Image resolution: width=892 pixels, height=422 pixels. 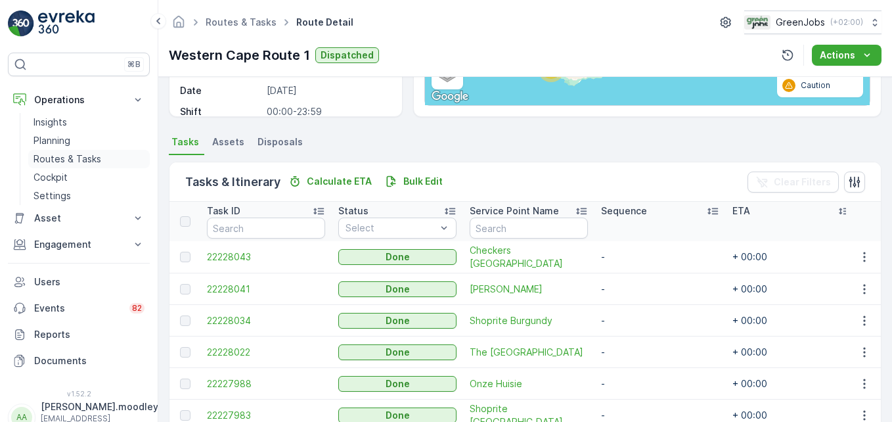 What do you see at coordinates (79, 394) in the screenshot?
I see `span: v 1.52.2` at bounding box center [79, 394].